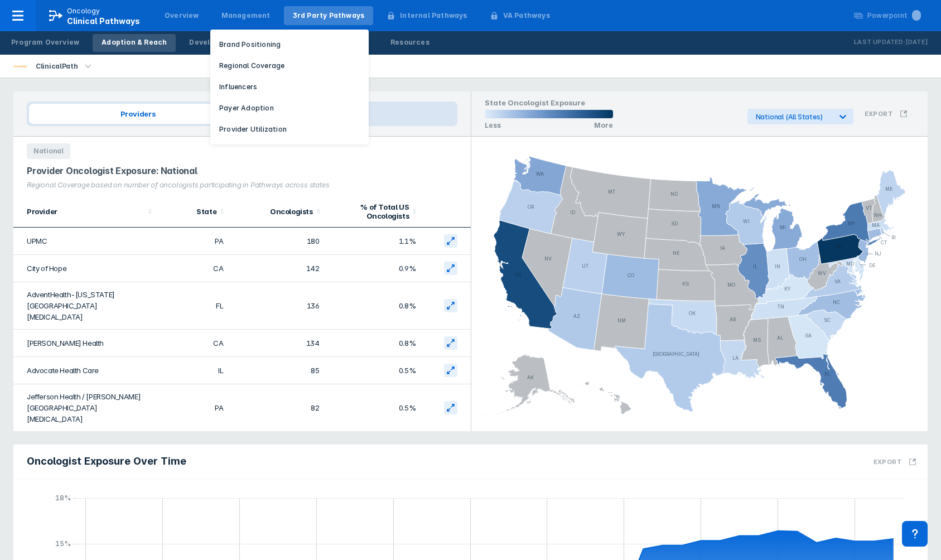 The width and height of the screenshot is (941, 560). What do you see at coordinates (527, 16) in the screenshot?
I see `div: VA Pathways` at bounding box center [527, 16].